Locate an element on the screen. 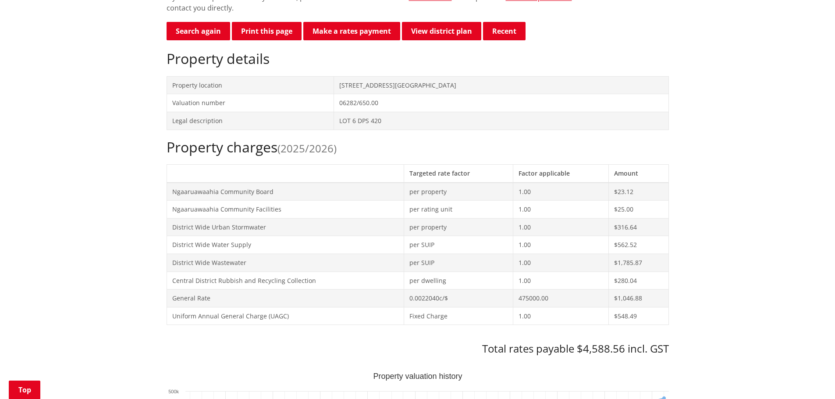 The height and width of the screenshot is (399, 835). a: Make a rates payment is located at coordinates (351, 31).